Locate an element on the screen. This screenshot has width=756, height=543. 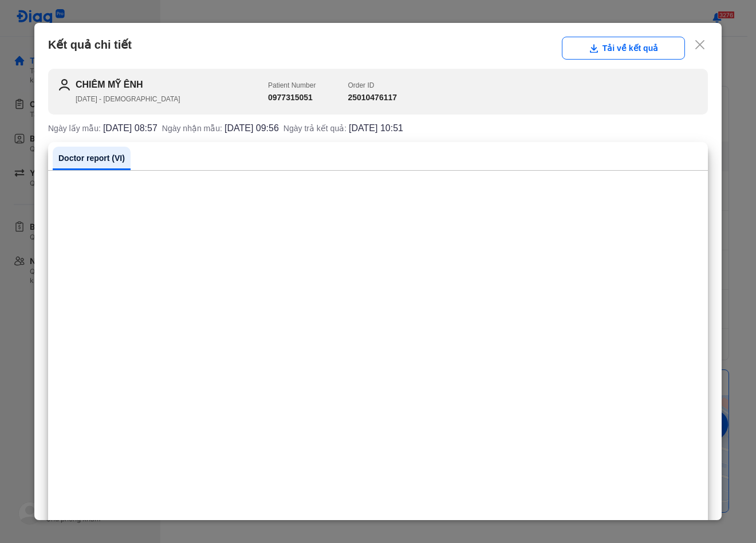
div: Ngày lấy mẫu: is located at coordinates (103, 128).